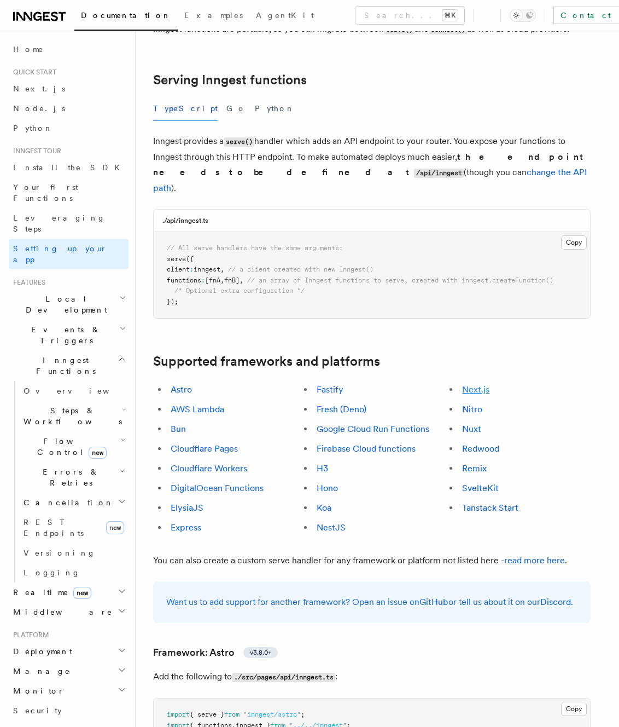 The height and width of the screenshot is (727, 619). I want to click on span: serve, so click(176, 259).